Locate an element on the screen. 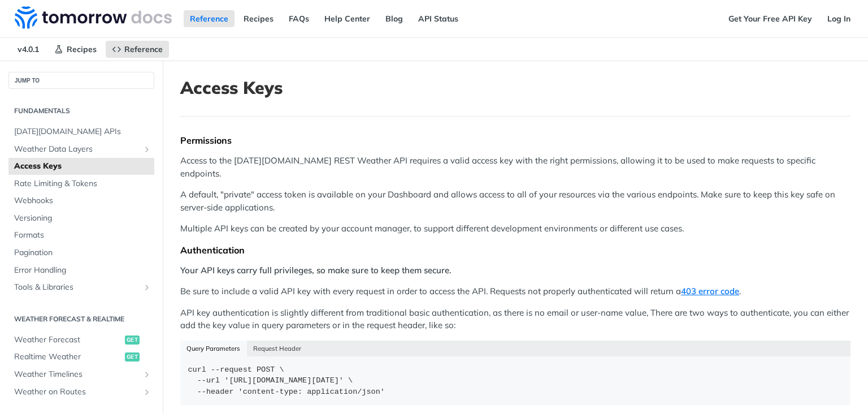 The image size is (868, 413). span: Weather Data Layers is located at coordinates (77, 149).